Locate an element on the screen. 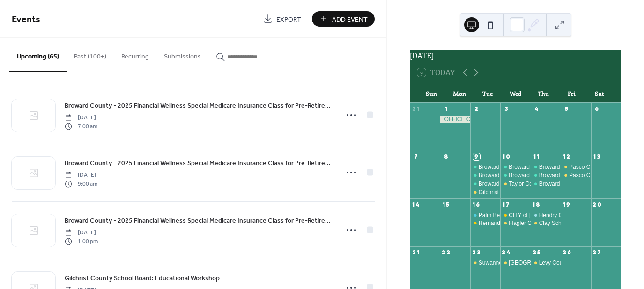 The height and width of the screenshot is (289, 644). div: 26 is located at coordinates (567, 252).